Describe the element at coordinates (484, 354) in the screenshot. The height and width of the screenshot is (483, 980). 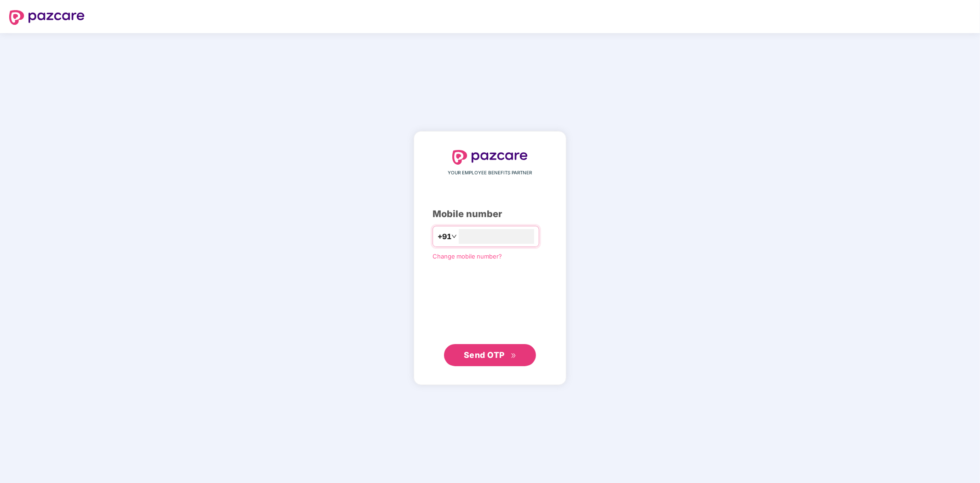
I see `span: Send OTP` at that location.